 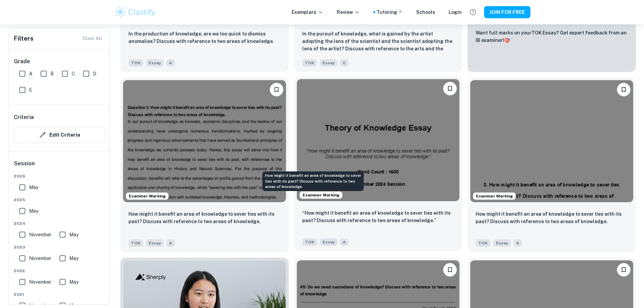 What do you see at coordinates (348, 12) in the screenshot?
I see `p: Review` at bounding box center [348, 12].